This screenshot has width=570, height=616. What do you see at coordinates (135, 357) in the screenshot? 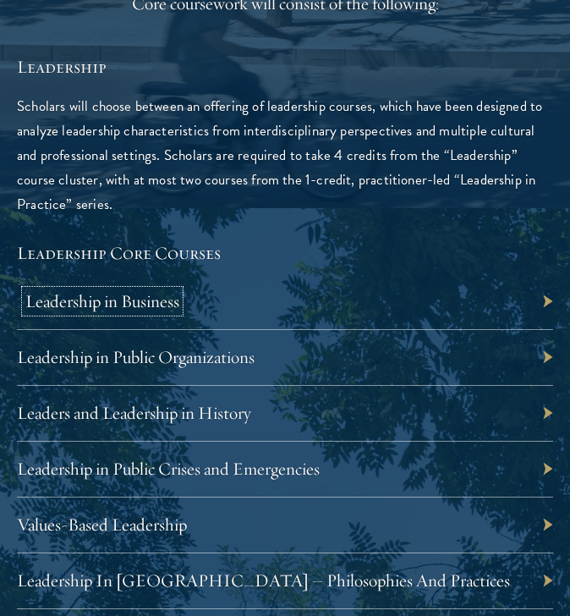
I see `a: Leadership in Public Organizations` at bounding box center [135, 357].